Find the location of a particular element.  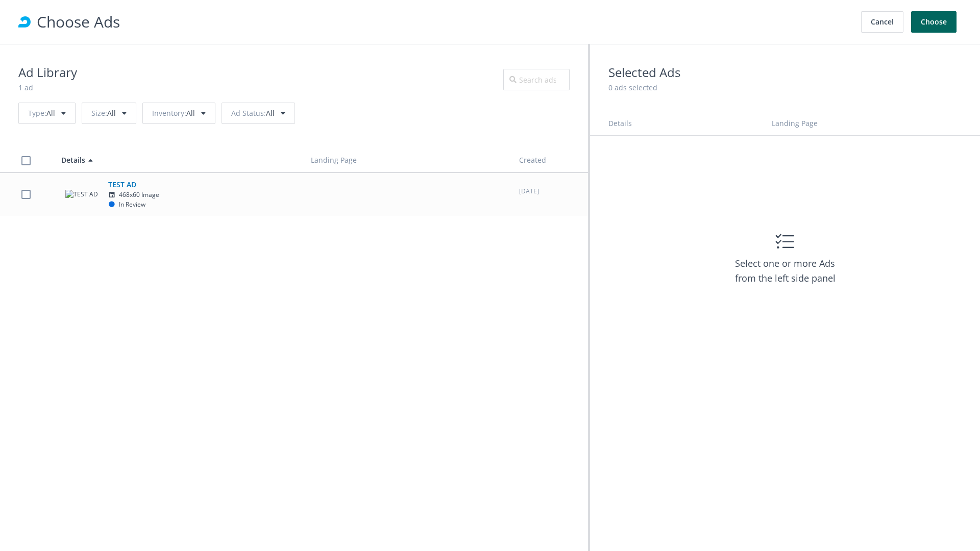

span: Inventory : is located at coordinates (169, 112).